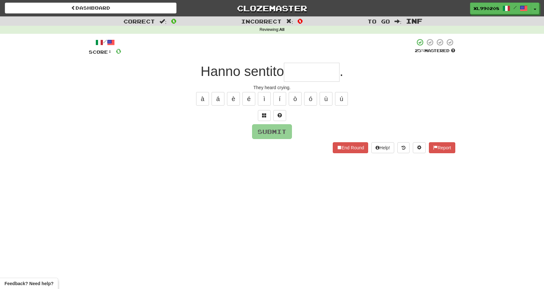 The image size is (544, 289). What do you see at coordinates (295, 99) in the screenshot?
I see `button: ò` at bounding box center [295, 99].